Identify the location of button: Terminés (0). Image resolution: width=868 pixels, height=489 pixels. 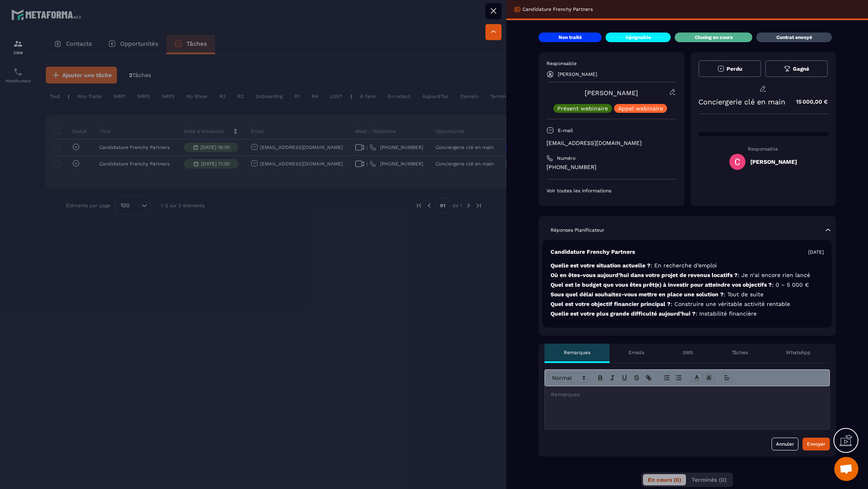
(709, 480).